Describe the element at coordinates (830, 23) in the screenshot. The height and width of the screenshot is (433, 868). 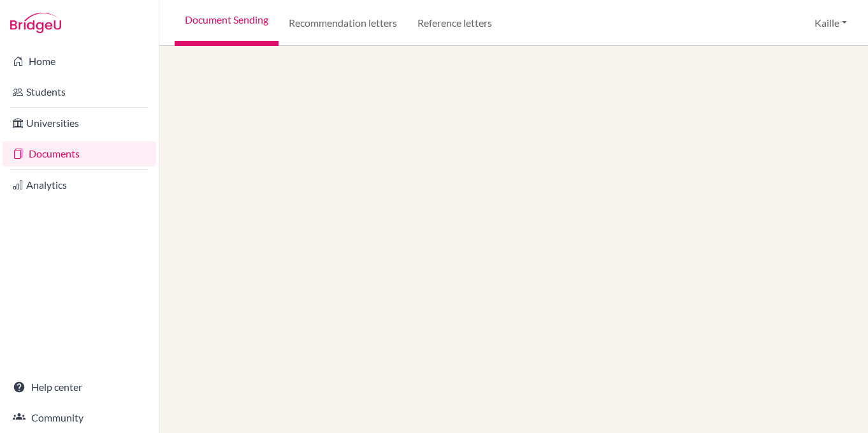
I see `button: Kaille` at that location.